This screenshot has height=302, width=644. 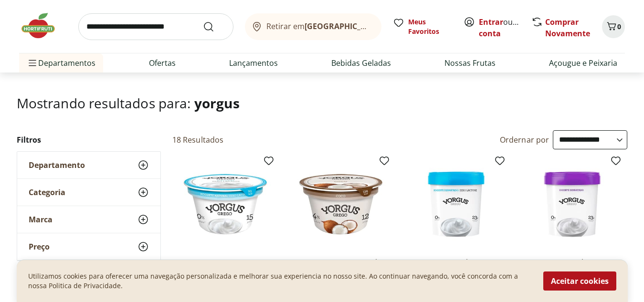 I want to click on span: Retirar em, so click(x=319, y=26).